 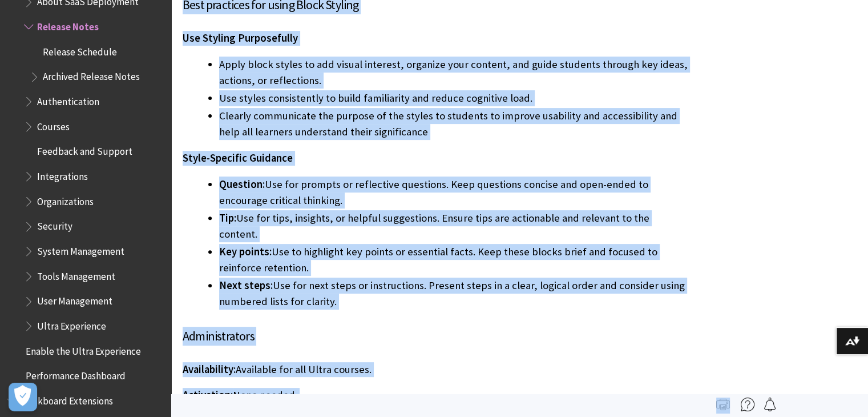 What do you see at coordinates (84, 150) in the screenshot?
I see `span: Feedback and Support` at bounding box center [84, 150].